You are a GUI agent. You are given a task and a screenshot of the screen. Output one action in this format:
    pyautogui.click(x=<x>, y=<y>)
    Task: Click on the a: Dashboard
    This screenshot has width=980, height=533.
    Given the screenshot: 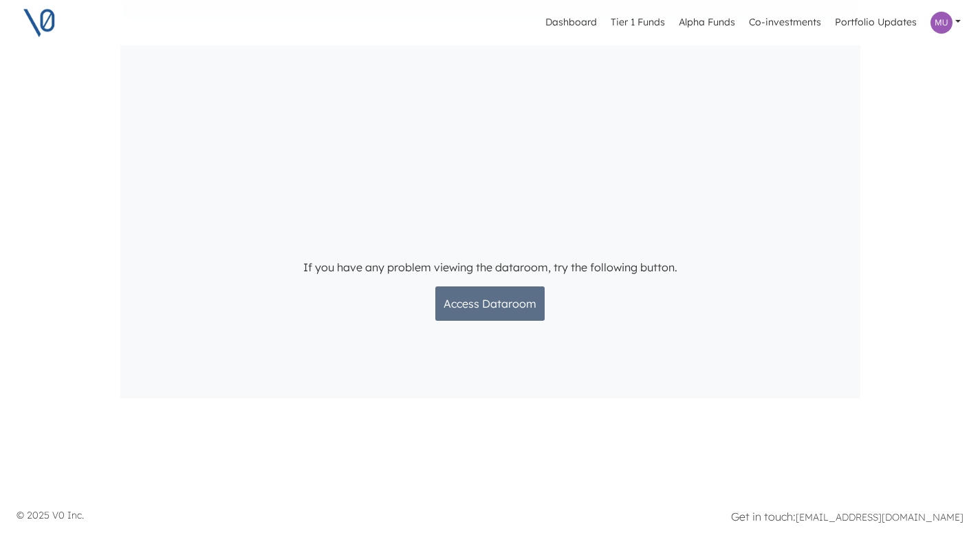 What is the action you would take?
    pyautogui.click(x=571, y=23)
    